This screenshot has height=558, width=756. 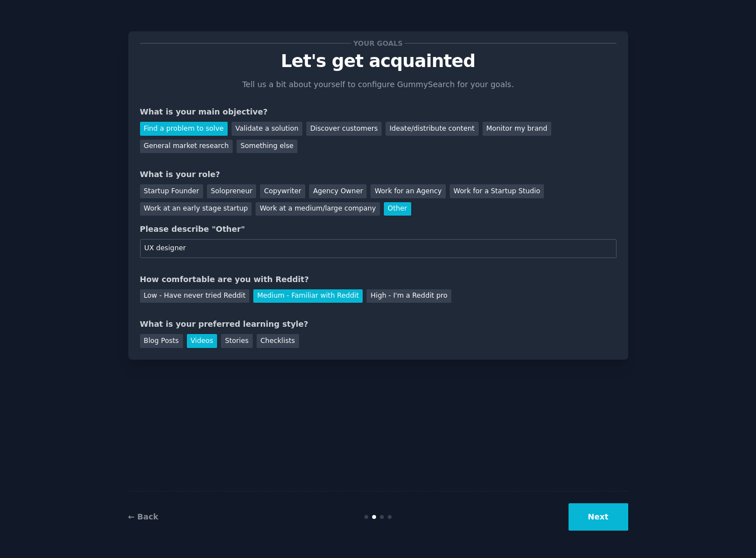 I want to click on input: Your role, so click(x=378, y=248).